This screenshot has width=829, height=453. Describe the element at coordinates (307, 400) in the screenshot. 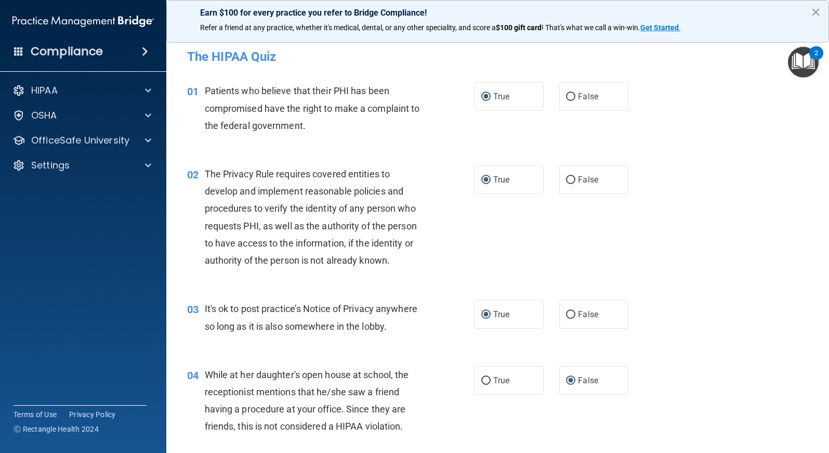

I see `span: While at her daughter's open house at school, the receptionist mentions that he/she saw a friend ...` at that location.